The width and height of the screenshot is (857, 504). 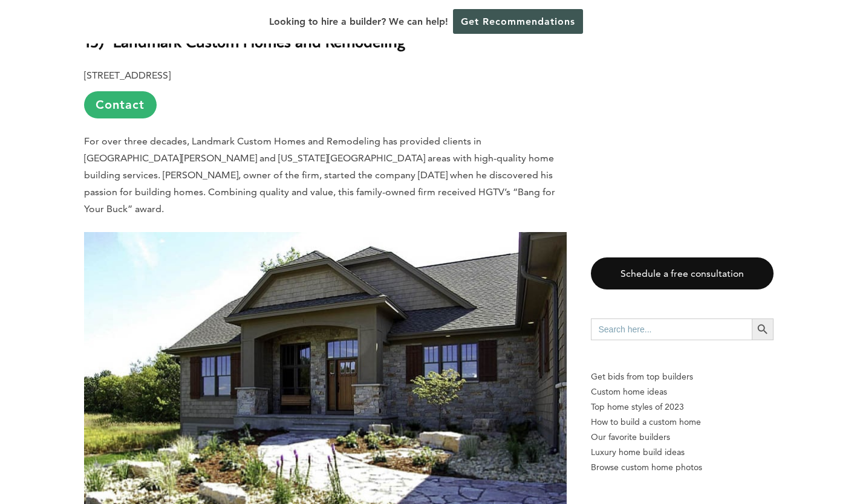 I want to click on a: Browse custom home photos, so click(x=683, y=467).